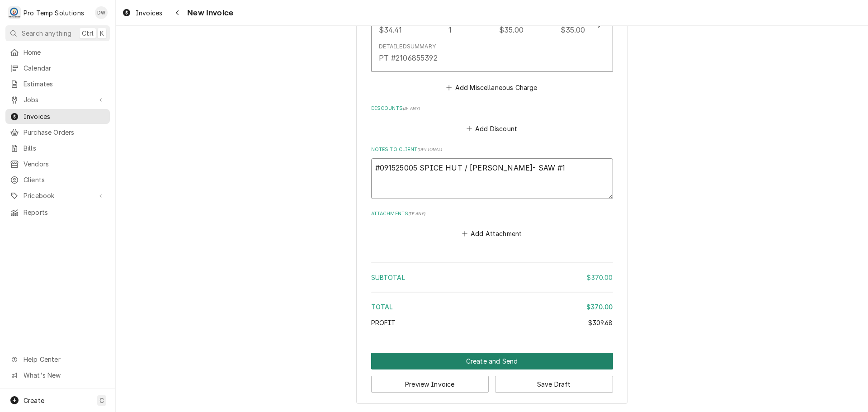  What do you see at coordinates (57, 52) in the screenshot?
I see `a: Home` at bounding box center [57, 52].